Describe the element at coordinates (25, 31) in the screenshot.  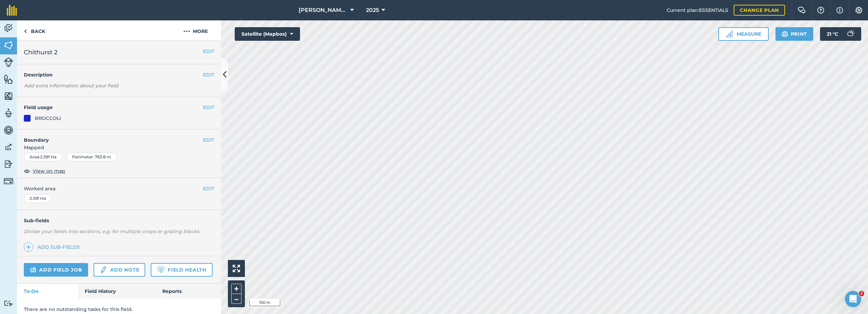
I see `img: svg+xml;base64,PHN2ZyB4bWxucz0iaHR0cDovL3d3dy53My5vcmcvMjAwMC9zdmciIHdpZHRoPSI5IiBoZWlnaHQ9IjI0Ii...` at that location.